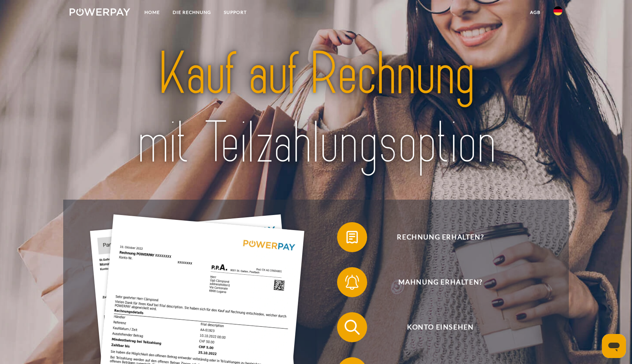 The height and width of the screenshot is (364, 632). Describe the element at coordinates (441, 238) in the screenshot. I see `span: Rechnung erhalten?` at that location.